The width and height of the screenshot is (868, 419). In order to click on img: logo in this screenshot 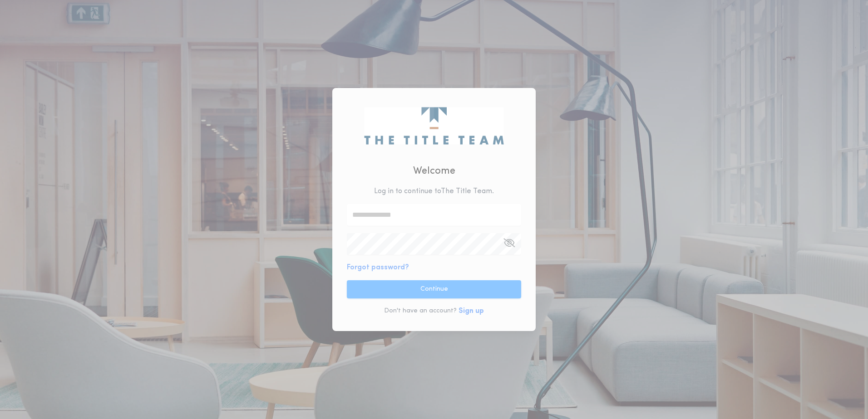, I will do `click(433, 126)`.